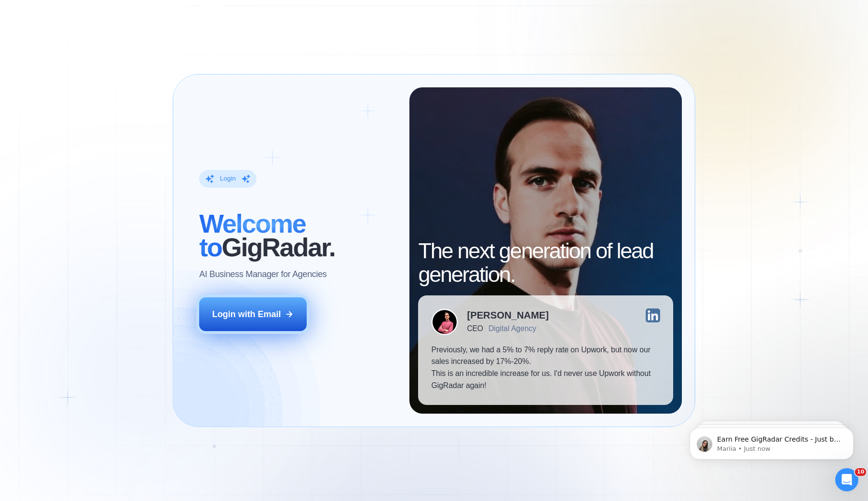 Image resolution: width=868 pixels, height=501 pixels. What do you see at coordinates (104, 41) in the screenshot?
I see `p: Message from Mariia, sent Just now` at bounding box center [104, 41].